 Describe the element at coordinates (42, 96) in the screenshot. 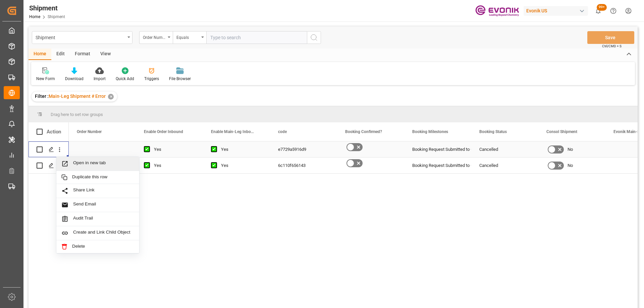

I see `span: Filter :` at that location.